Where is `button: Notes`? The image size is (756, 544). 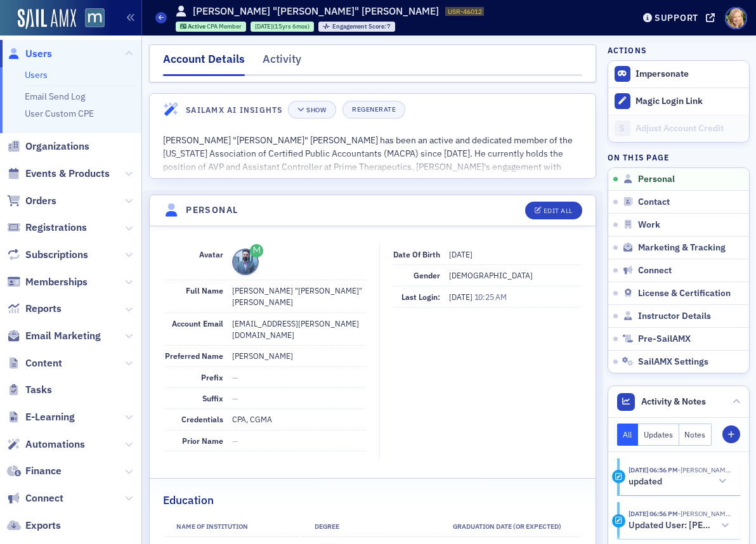 button: Notes is located at coordinates (696, 434).